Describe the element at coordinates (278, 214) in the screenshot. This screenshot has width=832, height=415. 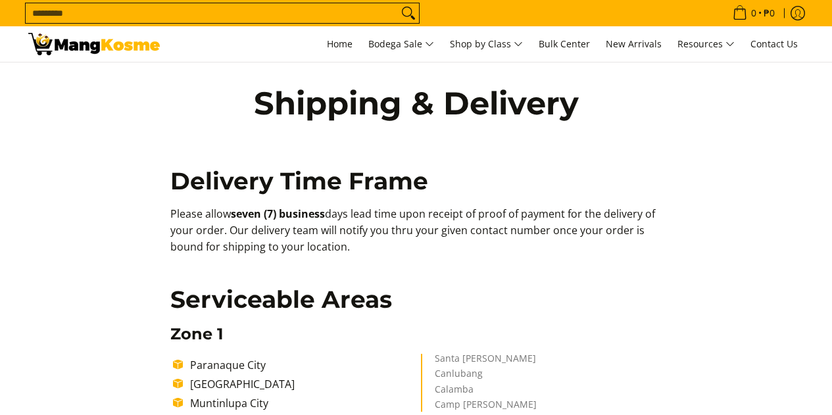
I see `b: seven (7) business` at that location.